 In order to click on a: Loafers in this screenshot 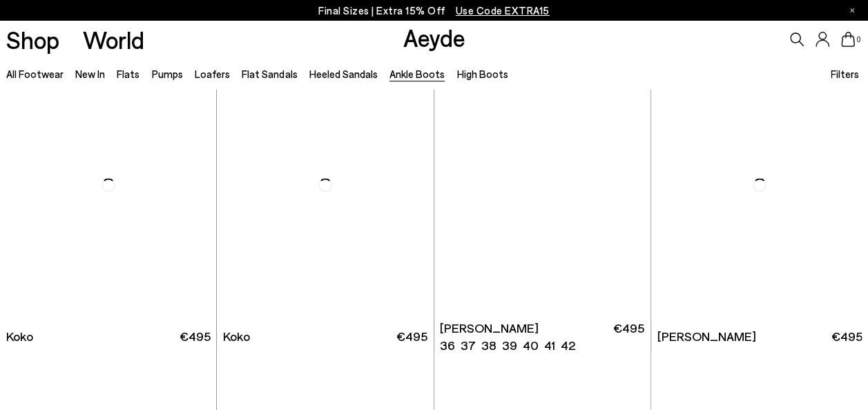, I will do `click(212, 74)`.